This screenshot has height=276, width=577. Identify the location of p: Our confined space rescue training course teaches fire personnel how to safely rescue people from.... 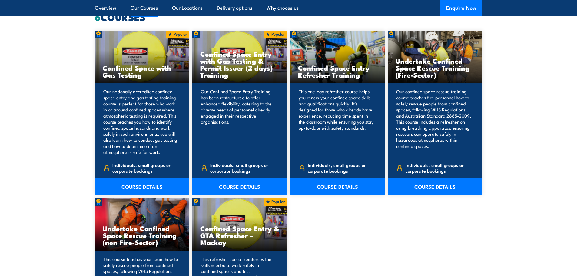
(434, 122).